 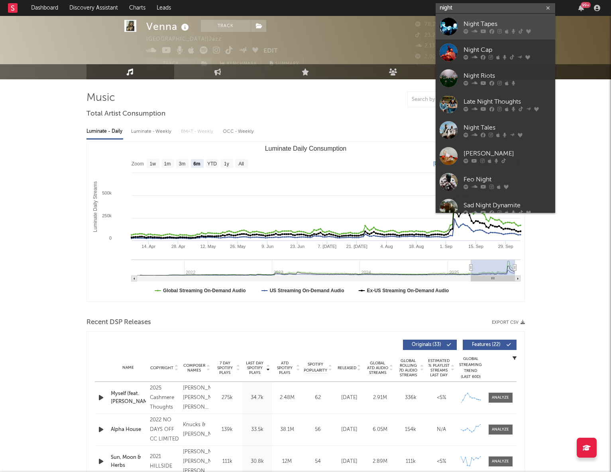 I want to click on button: Export CSV, so click(x=508, y=322).